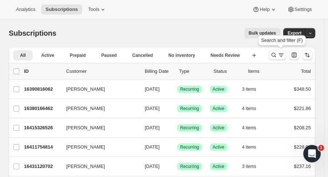 This screenshot has width=328, height=177. Describe the element at coordinates (295, 33) in the screenshot. I see `button: Export` at that location.